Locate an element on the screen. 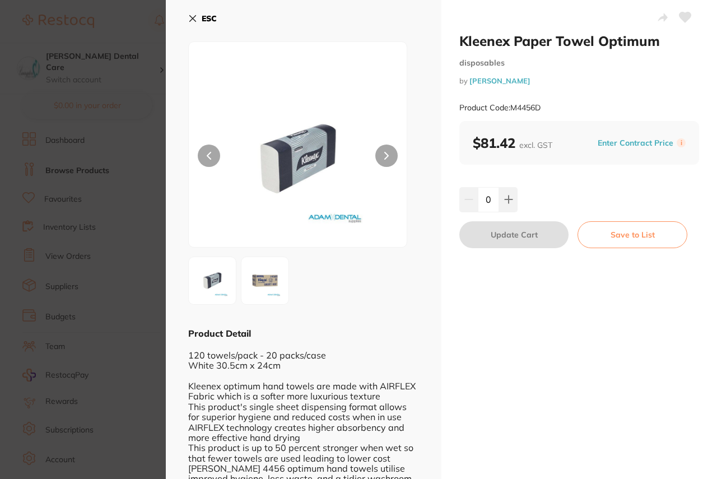 Image resolution: width=717 pixels, height=479 pixels. b: Product Detail is located at coordinates (219, 333).